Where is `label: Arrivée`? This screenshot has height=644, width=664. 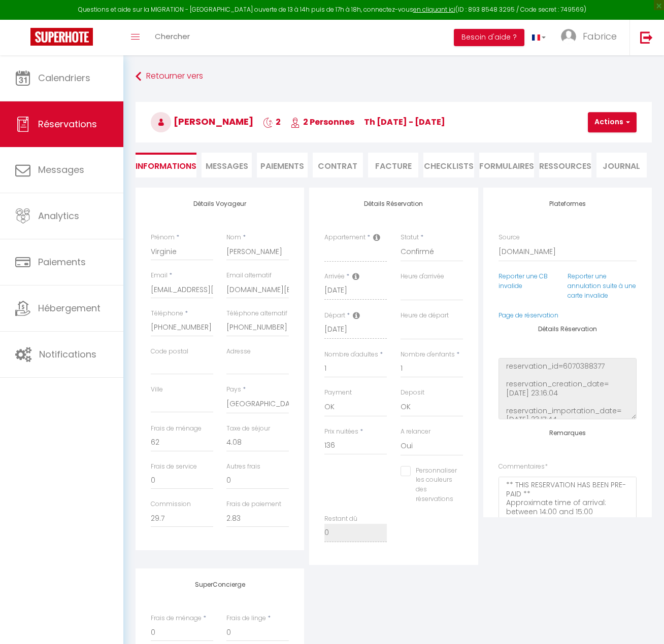 label: Arrivée is located at coordinates (334, 276).